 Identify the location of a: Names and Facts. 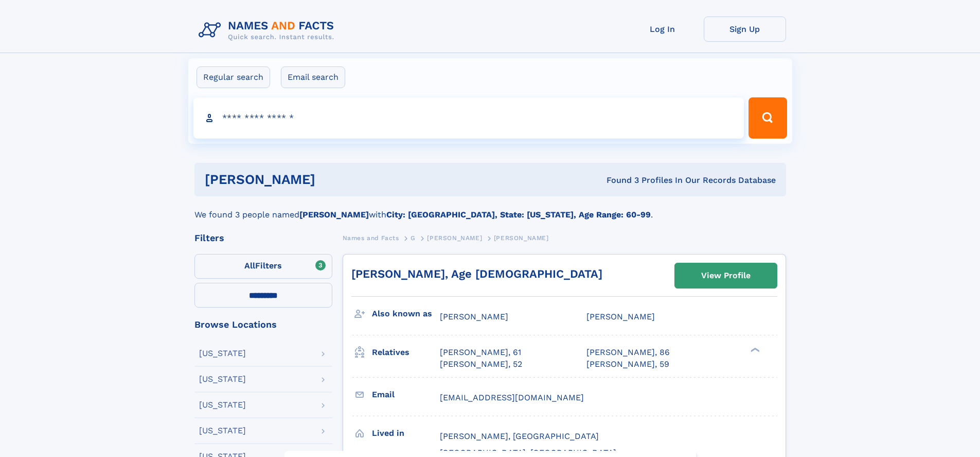
(371, 237).